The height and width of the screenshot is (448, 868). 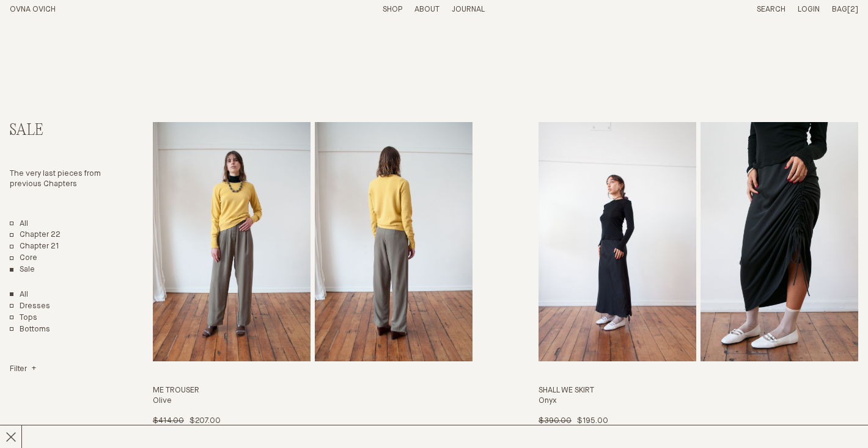 I want to click on a: Shall We Skirt, so click(x=698, y=274).